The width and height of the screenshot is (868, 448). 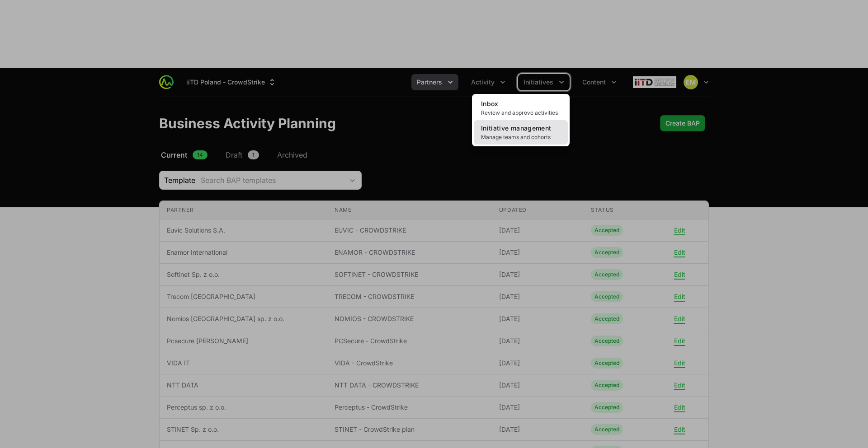 What do you see at coordinates (398, 82) in the screenshot?
I see `div: Main navigation` at bounding box center [398, 82].